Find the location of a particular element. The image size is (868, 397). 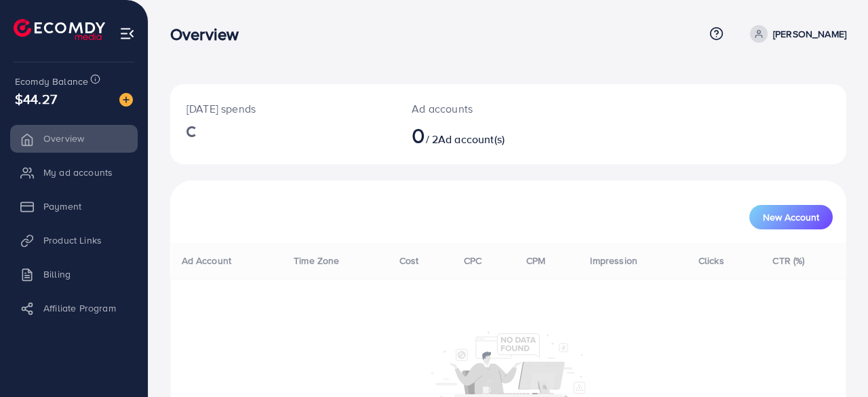

span: $44.27 is located at coordinates (36, 98).